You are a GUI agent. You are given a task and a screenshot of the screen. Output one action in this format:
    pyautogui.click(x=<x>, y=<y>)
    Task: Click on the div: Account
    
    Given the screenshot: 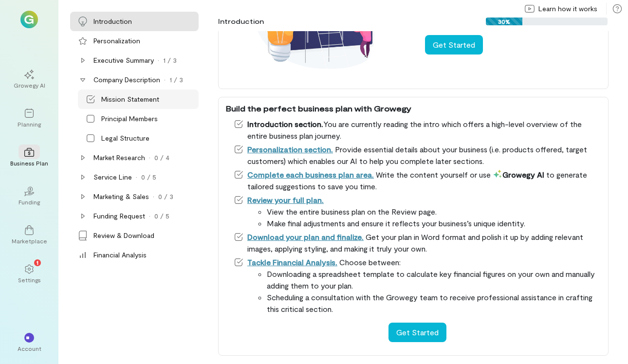 What is the action you would take?
    pyautogui.click(x=29, y=348)
    